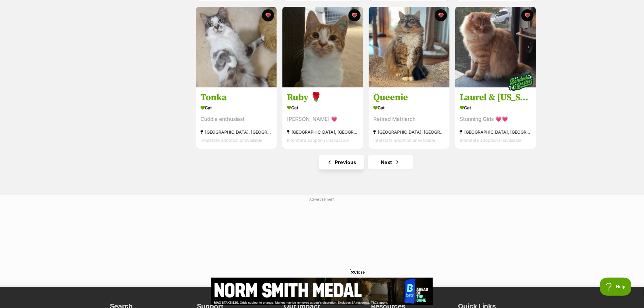 The width and height of the screenshot is (644, 308). Describe the element at coordinates (496, 119) in the screenshot. I see `div: Stunning Girls 💗💗` at that location.